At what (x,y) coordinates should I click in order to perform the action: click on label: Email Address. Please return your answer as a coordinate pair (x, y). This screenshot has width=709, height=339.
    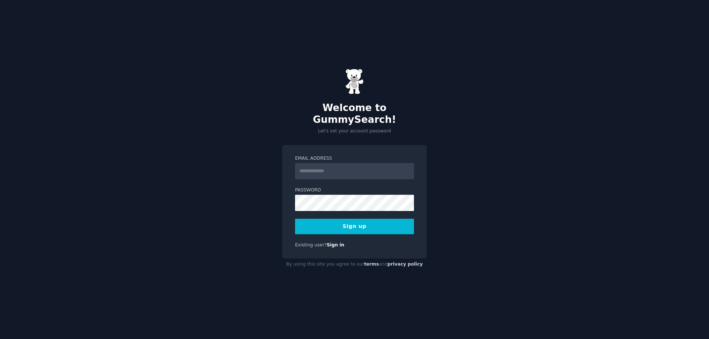
    Looking at the image, I should click on (355, 159).